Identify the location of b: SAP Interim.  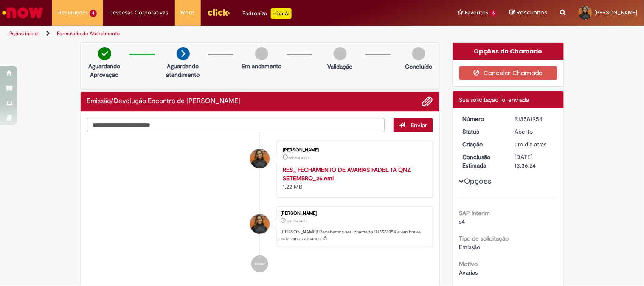
(475, 213).